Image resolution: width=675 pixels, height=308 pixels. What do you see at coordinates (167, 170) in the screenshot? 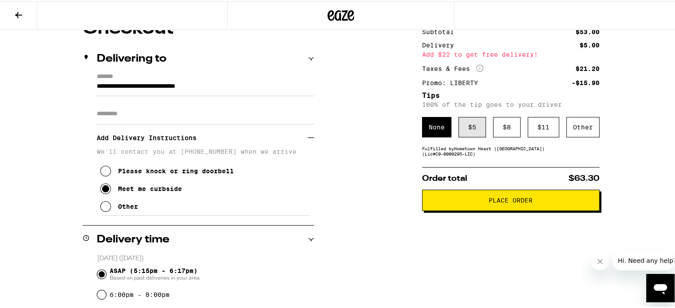
I see `button: Please knock or ring doorbell` at bounding box center [167, 170].